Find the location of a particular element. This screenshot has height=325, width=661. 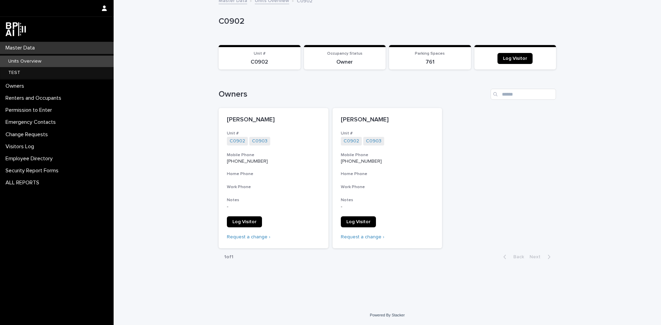

p: Security Report Forms is located at coordinates (33, 171).